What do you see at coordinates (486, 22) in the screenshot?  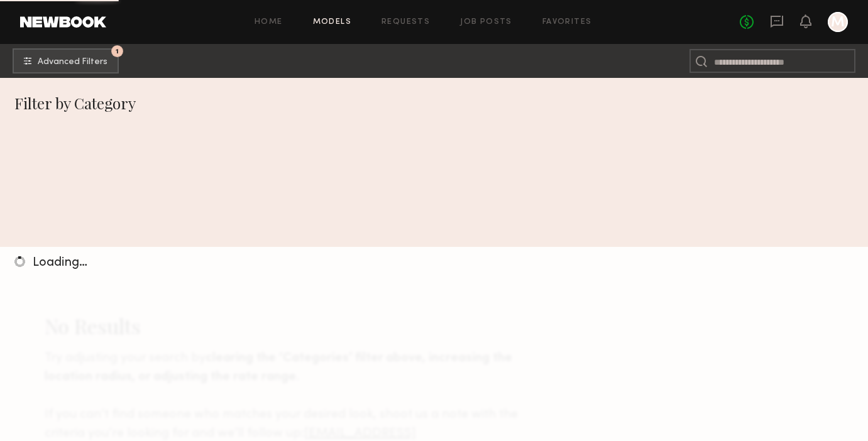 I see `a: Job Posts` at bounding box center [486, 22].